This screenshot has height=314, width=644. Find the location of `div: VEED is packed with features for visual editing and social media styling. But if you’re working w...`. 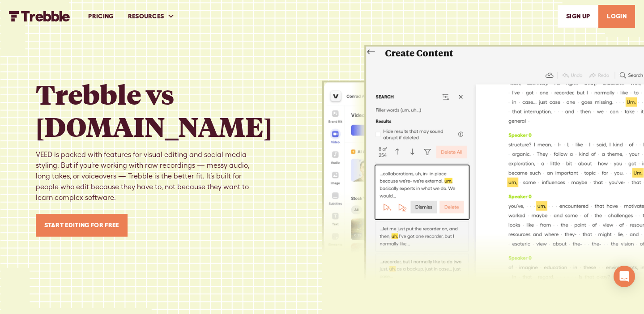

div: VEED is packed with features for visual editing and social media styling. But if you’re working w... is located at coordinates (143, 176).